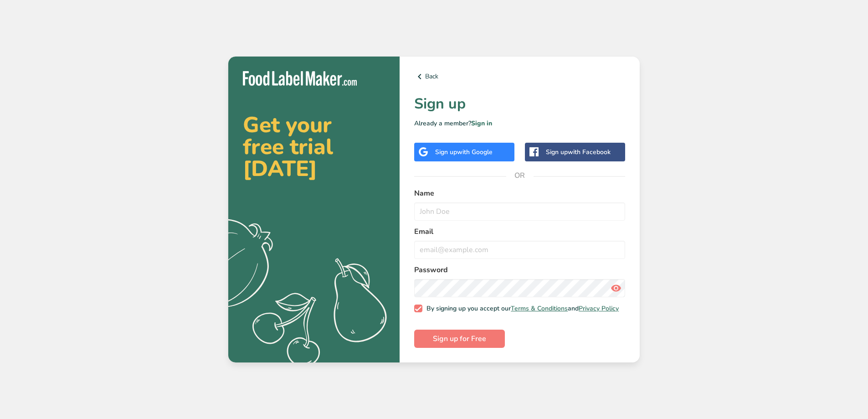  Describe the element at coordinates (459, 339) in the screenshot. I see `span: Sign up for Free` at that location.